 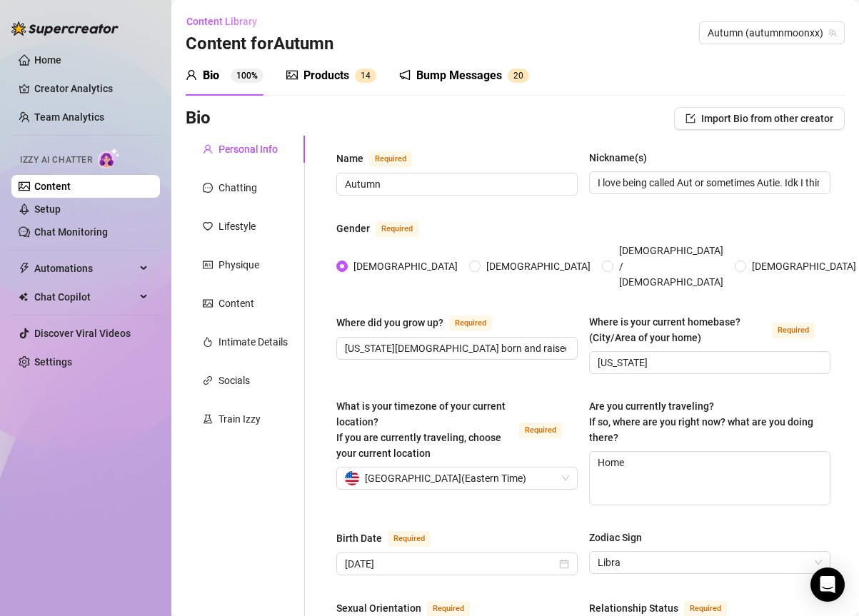 I want to click on div: Personal Info, so click(x=248, y=149).